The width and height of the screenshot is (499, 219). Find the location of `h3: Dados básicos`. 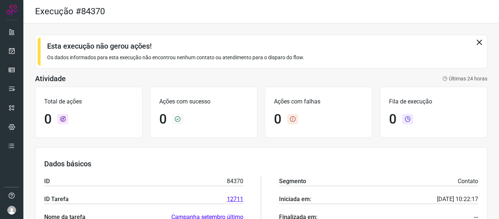

h3: Dados básicos is located at coordinates (261, 164).